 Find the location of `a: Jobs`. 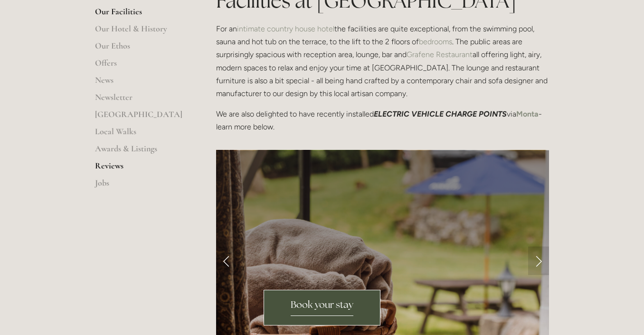

a: Jobs is located at coordinates (140, 186).